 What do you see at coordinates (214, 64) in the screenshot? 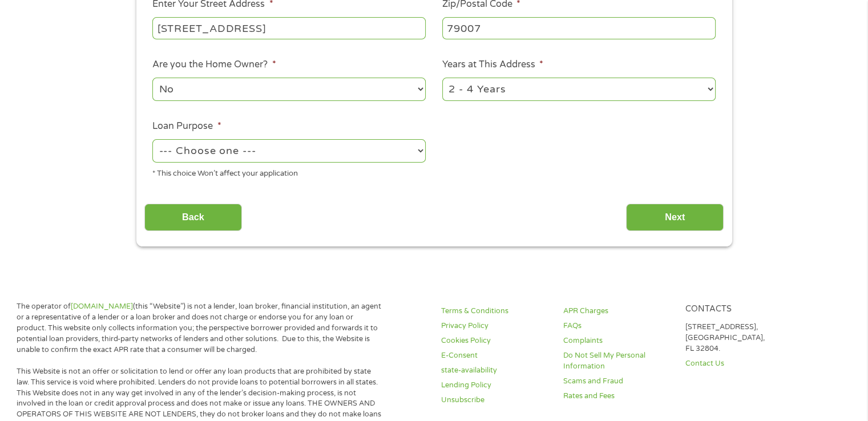
I see `label: Are you the Home Owner?` at bounding box center [214, 64].